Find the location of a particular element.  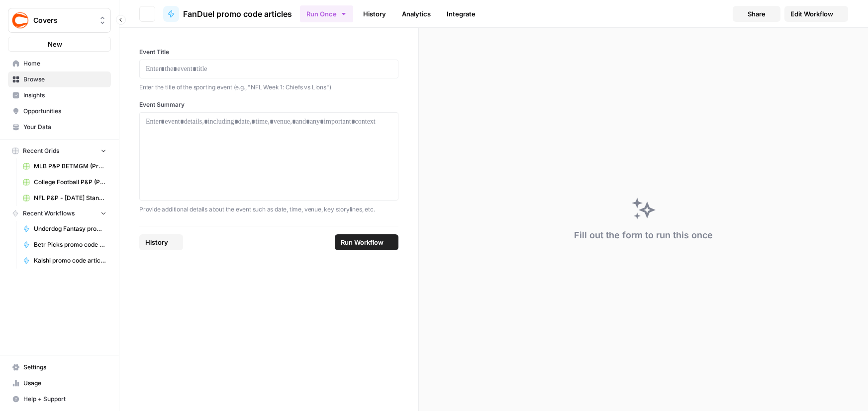

span: Covers is located at coordinates (63, 20).